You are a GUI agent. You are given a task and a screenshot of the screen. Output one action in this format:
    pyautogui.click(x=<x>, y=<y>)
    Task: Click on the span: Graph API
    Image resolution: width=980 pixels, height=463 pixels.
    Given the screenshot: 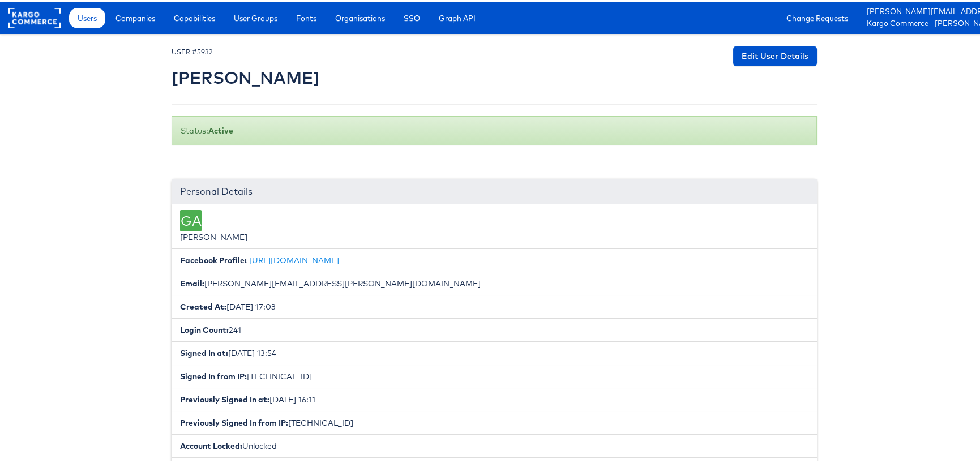 What is the action you would take?
    pyautogui.click(x=457, y=16)
    